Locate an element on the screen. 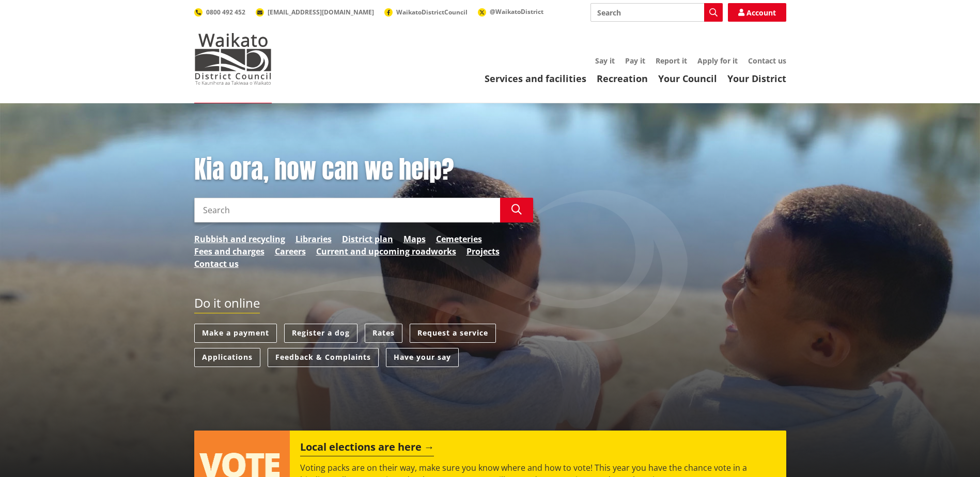 This screenshot has height=477, width=980. img: Waikato District Council - Te Kaunihera aa Takiwaa o Waikato is located at coordinates (233, 59).